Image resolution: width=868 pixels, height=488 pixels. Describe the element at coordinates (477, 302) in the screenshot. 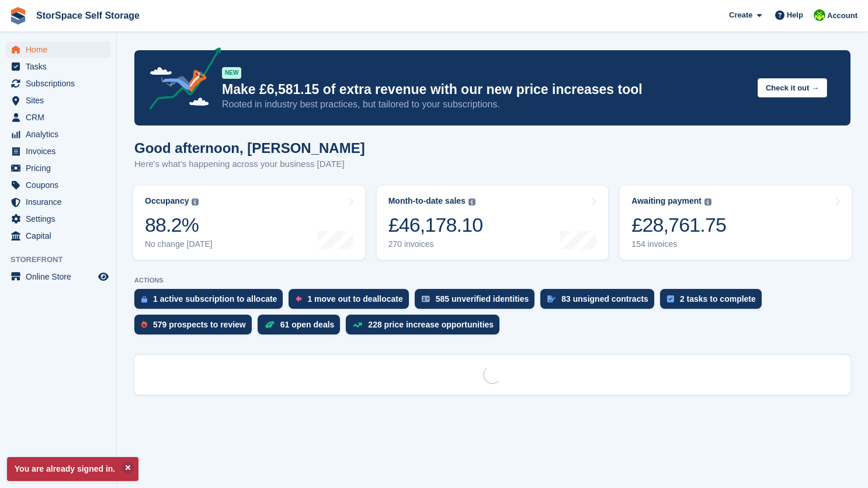

I see `a: 585 unverified identities` at that location.